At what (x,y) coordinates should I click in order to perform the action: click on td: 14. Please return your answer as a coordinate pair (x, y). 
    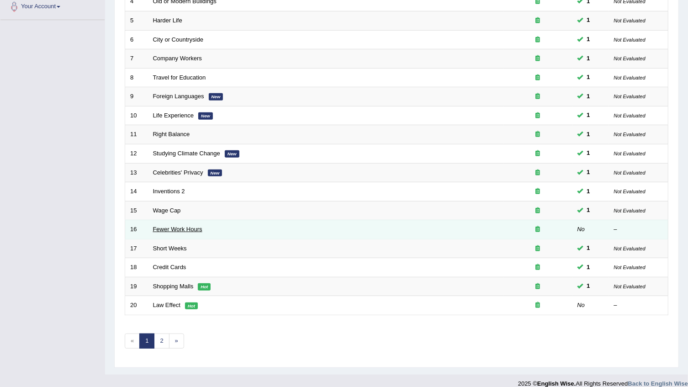
    Looking at the image, I should click on (137, 192).